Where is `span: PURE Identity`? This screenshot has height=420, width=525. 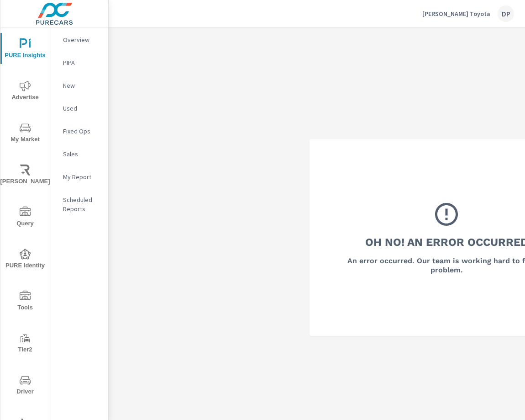 span: PURE Identity is located at coordinates (25, 259).